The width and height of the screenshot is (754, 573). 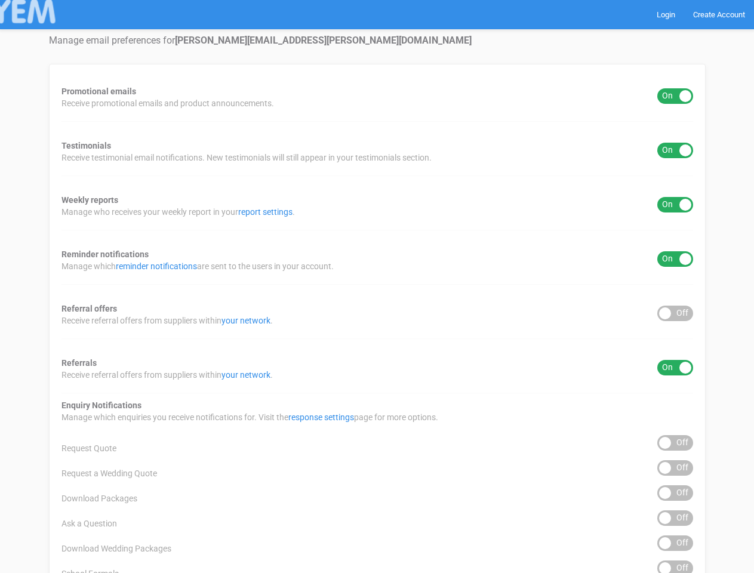 I want to click on h4: Manage email preferences for, so click(x=377, y=41).